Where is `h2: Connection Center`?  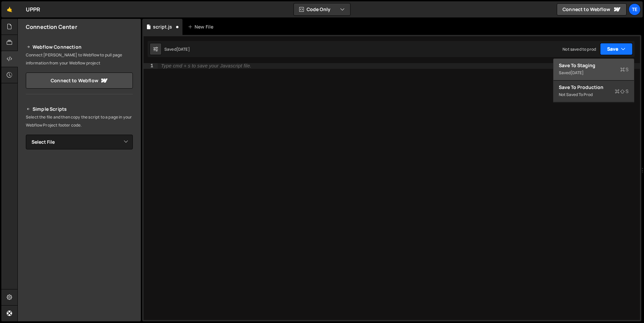 h2: Connection Center is located at coordinates (51, 27).